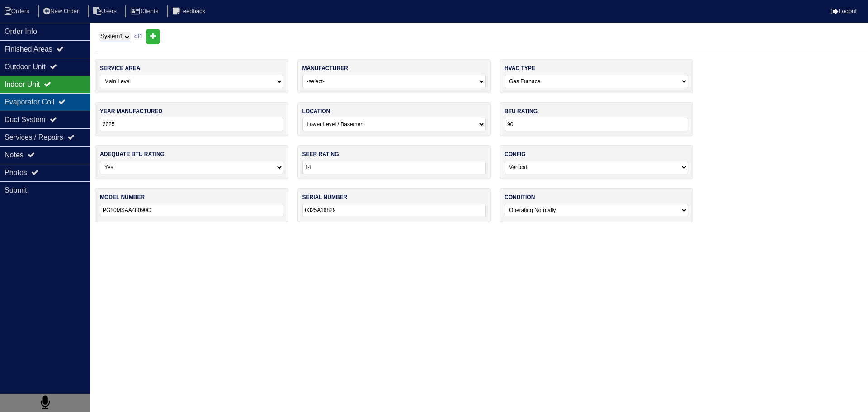 The width and height of the screenshot is (868, 412). What do you see at coordinates (62, 11) in the screenshot?
I see `li: New Order` at bounding box center [62, 11].